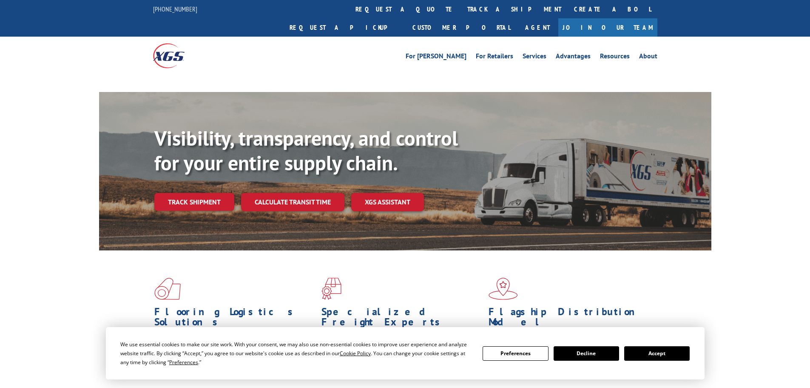 The height and width of the screenshot is (388, 810). What do you see at coordinates (538, 27) in the screenshot?
I see `a: Agent` at bounding box center [538, 27].